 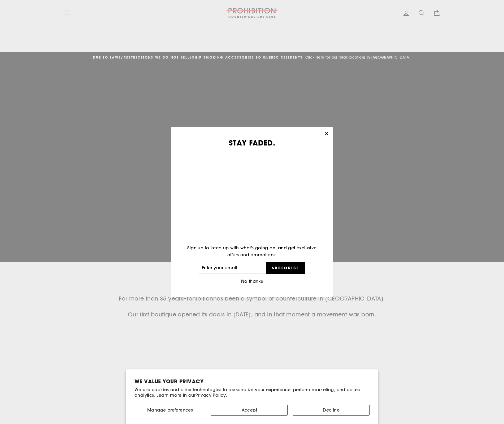 I want to click on button: No thanks, so click(x=252, y=281).